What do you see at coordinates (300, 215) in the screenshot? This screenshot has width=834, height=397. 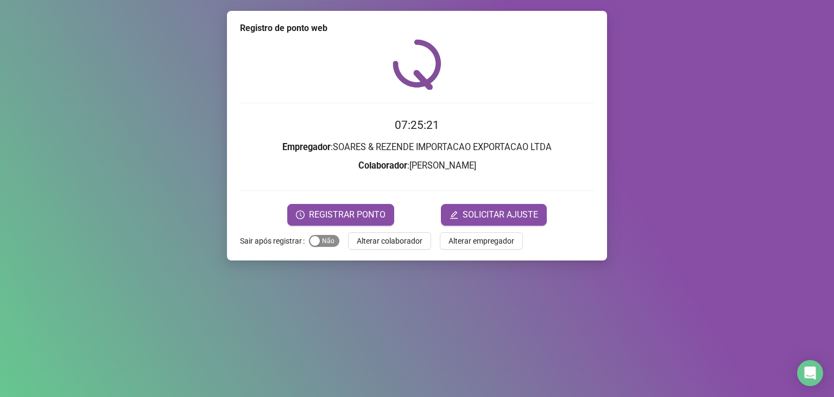 I see `span: clock-circle` at bounding box center [300, 215].